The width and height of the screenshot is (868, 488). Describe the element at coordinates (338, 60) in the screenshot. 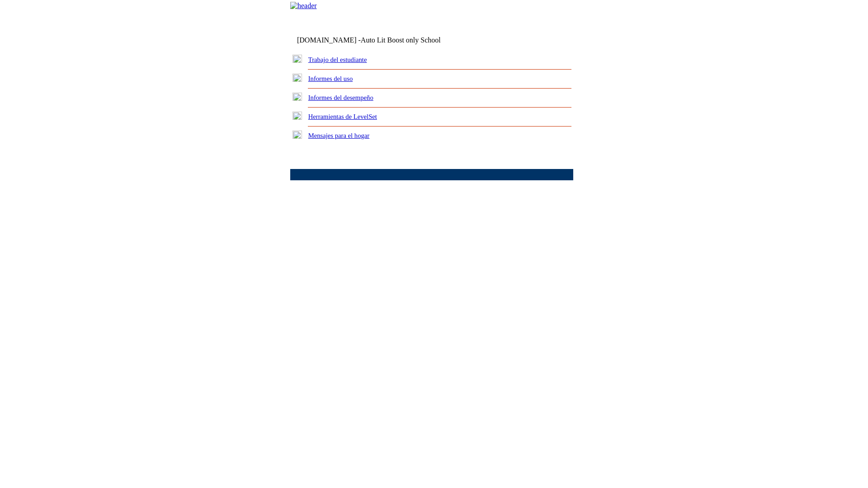

I see `a: Trabajo del estudiante` at that location.